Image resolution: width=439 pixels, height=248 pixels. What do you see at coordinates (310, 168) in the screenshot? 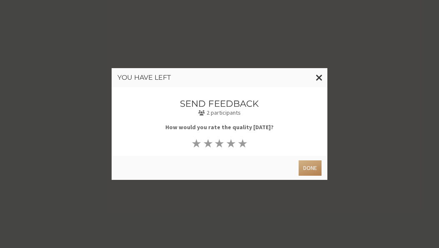
I see `button: Done` at bounding box center [310, 168].